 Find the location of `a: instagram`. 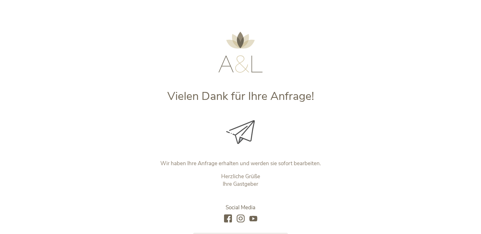

a: instagram is located at coordinates (240, 219).